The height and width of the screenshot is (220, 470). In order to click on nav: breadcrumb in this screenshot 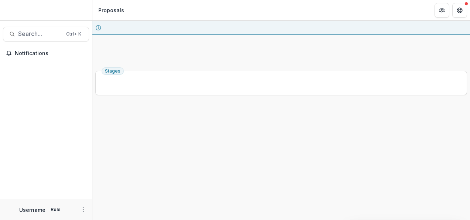, I will do `click(111, 10)`.